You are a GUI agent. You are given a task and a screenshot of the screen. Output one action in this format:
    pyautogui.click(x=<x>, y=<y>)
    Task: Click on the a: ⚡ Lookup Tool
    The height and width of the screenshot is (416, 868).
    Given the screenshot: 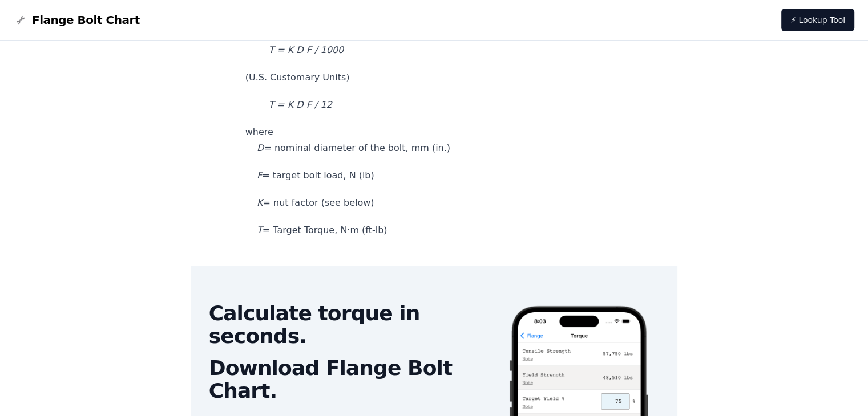 What is the action you would take?
    pyautogui.click(x=818, y=20)
    